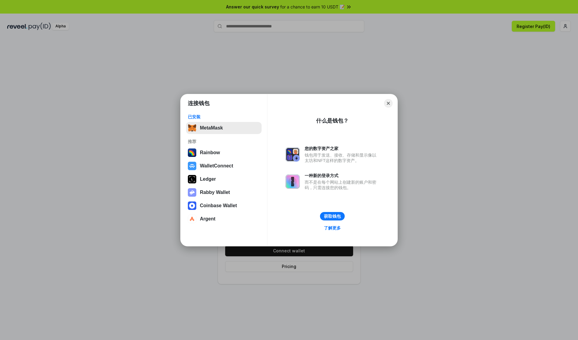  Describe the element at coordinates (224, 128) in the screenshot. I see `button: MetaMask` at that location.